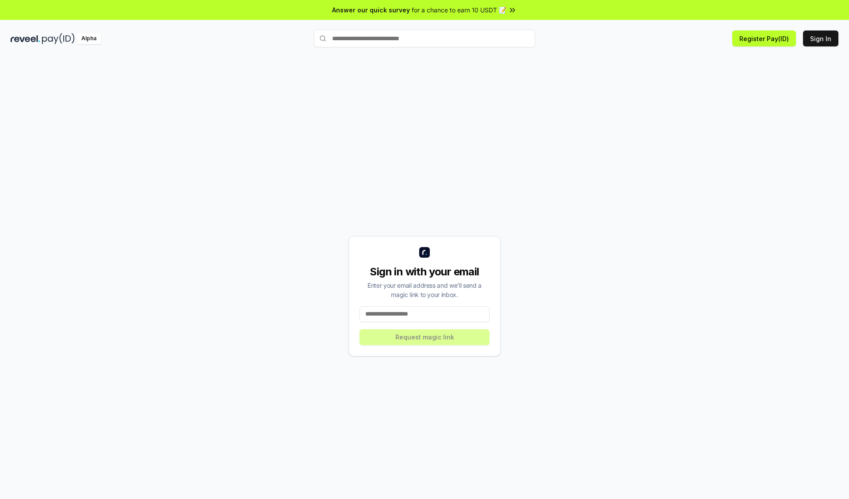  I want to click on span: for a chance to earn 10 USDT 📝, so click(459, 10).